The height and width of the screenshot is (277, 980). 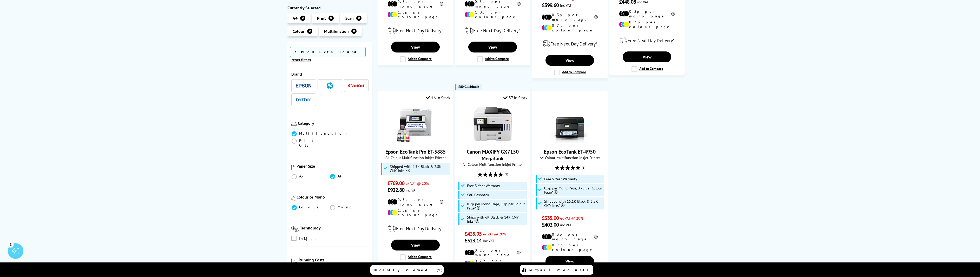 I want to click on button: £80 Cashback, so click(x=468, y=87).